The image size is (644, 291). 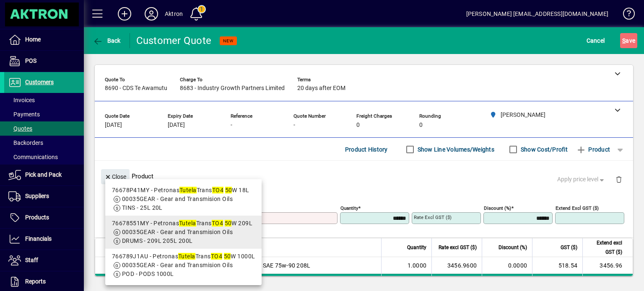 What do you see at coordinates (455, 150) in the screenshot?
I see `label: Show Line Volumes/Weights` at bounding box center [455, 150].